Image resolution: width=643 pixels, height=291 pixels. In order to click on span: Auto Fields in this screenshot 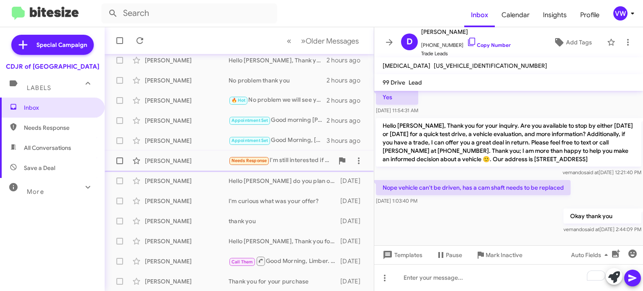, I will do `click(591, 255)`.